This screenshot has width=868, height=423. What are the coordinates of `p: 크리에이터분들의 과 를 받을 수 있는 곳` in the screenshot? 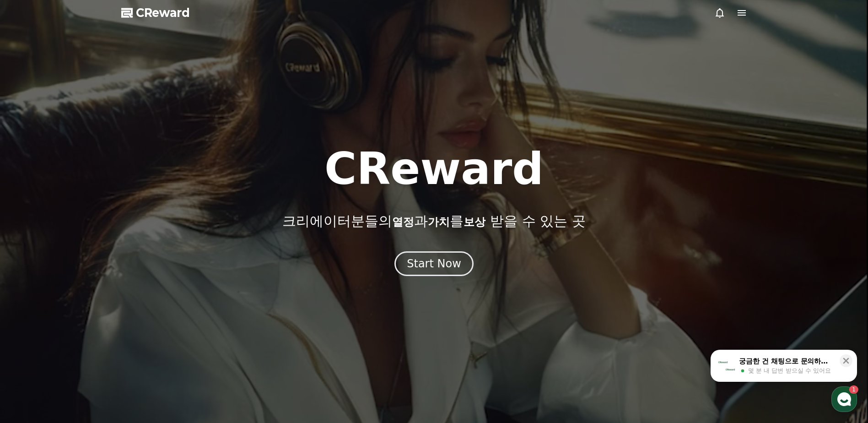 It's located at (434, 221).